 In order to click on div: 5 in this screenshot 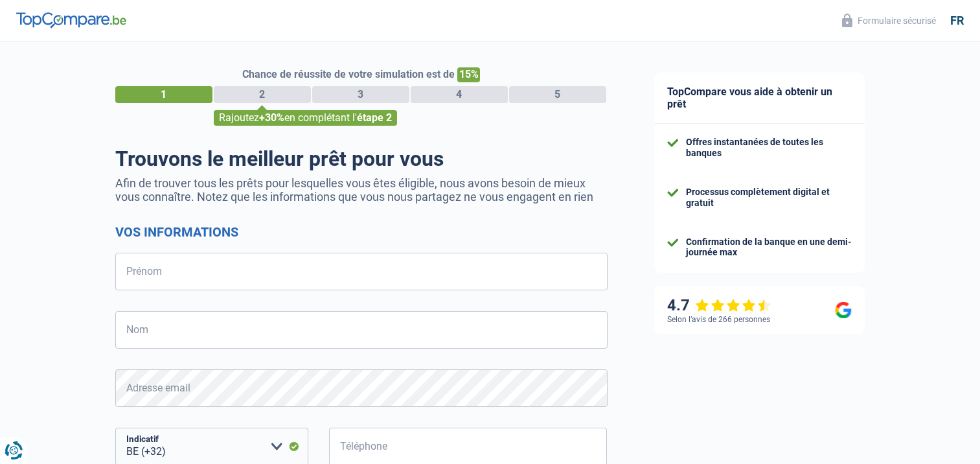, I will do `click(558, 95)`.